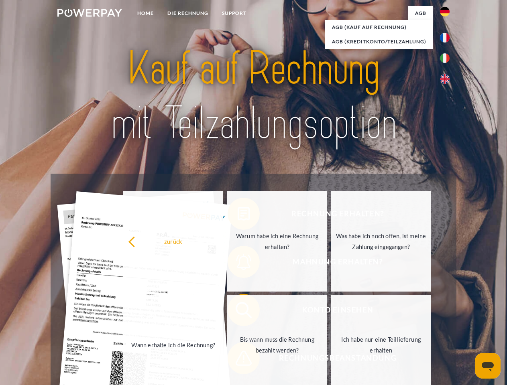 Image resolution: width=507 pixels, height=385 pixels. I want to click on div: zurück, so click(173, 241).